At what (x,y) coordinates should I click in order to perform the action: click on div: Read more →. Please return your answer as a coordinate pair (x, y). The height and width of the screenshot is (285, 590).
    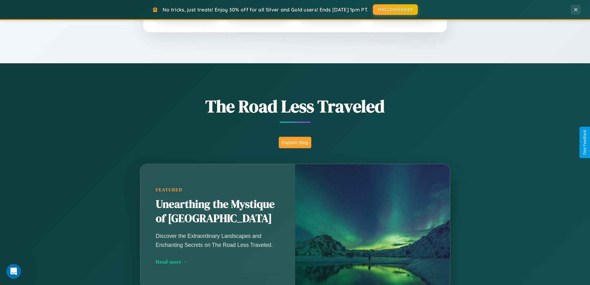
    Looking at the image, I should click on (218, 261).